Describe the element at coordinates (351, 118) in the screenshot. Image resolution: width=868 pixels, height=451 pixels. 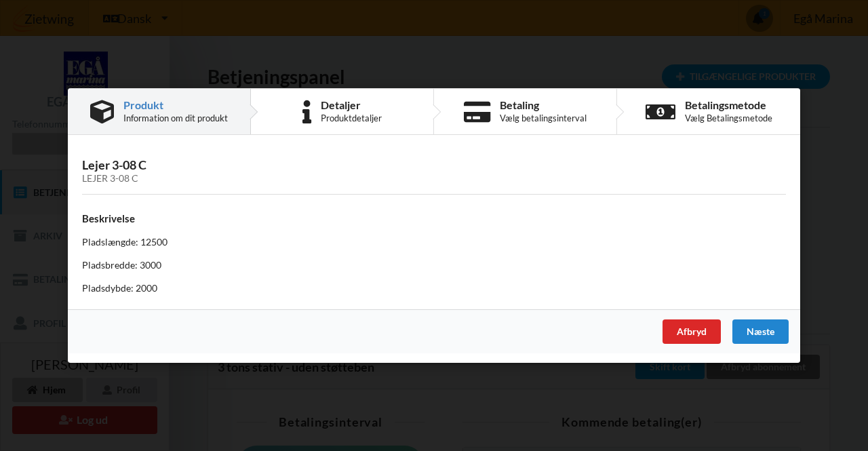
I see `div: Produktdetaljer` at that location.